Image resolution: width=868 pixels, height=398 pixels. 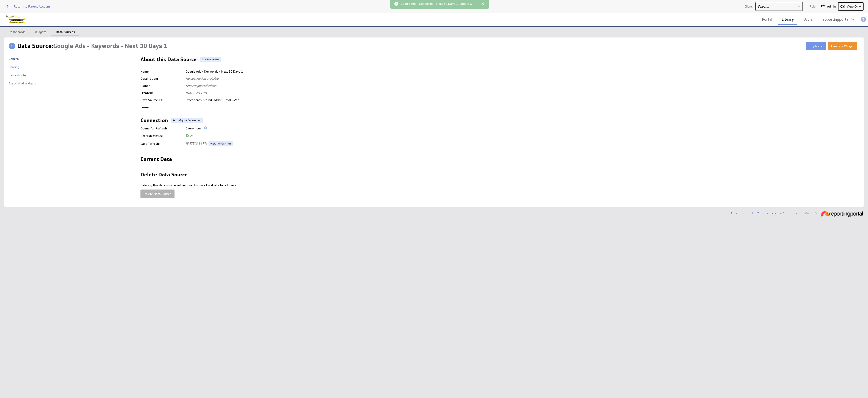 I want to click on a: Associated Widgets, so click(x=22, y=84).